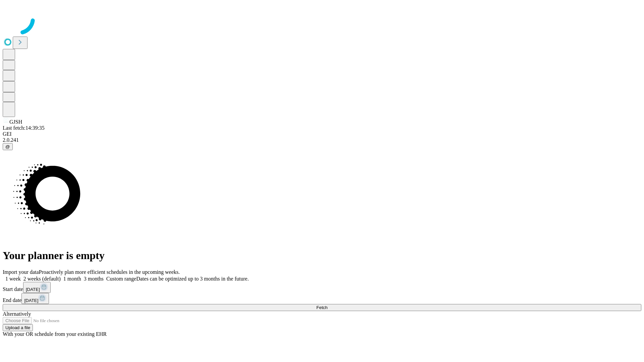 The image size is (644, 362). I want to click on span: 1 week, so click(13, 279).